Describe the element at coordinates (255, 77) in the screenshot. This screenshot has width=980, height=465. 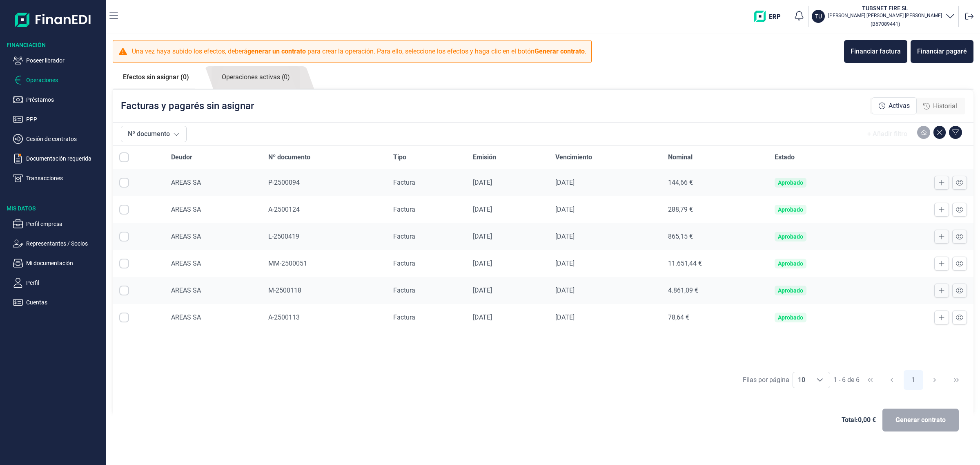
I see `a: Operaciones activas (0)` at that location.